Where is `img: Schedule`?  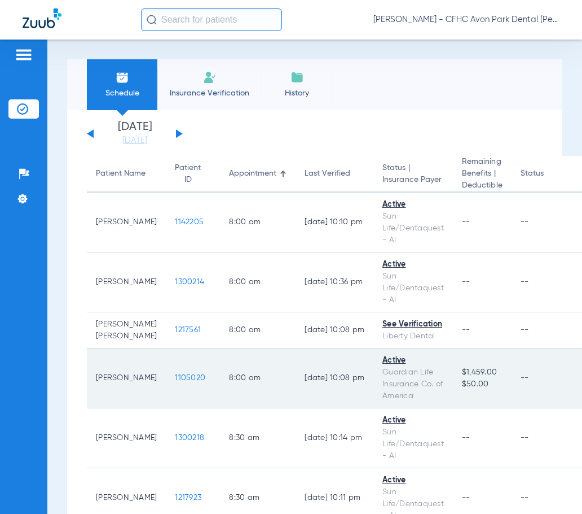 img: Schedule is located at coordinates (122, 77).